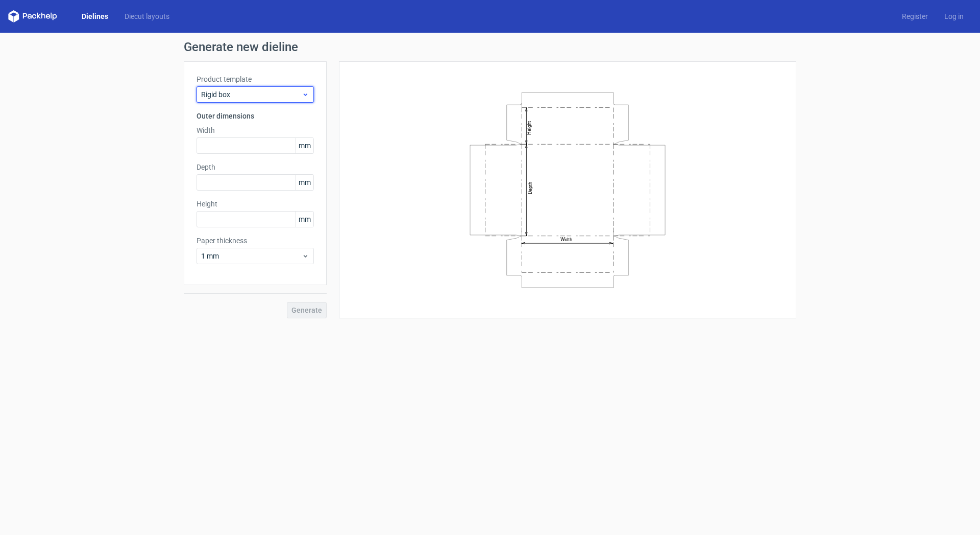 This screenshot has height=535, width=980. What do you see at coordinates (255, 167) in the screenshot?
I see `label: Depth` at bounding box center [255, 167].